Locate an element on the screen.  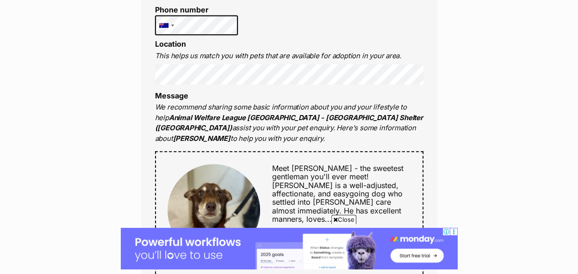
span: Close is located at coordinates (344, 220).